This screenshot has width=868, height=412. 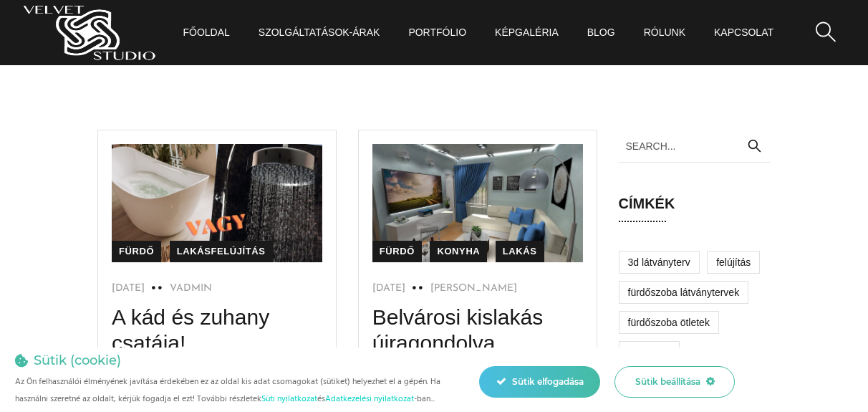 What do you see at coordinates (659, 262) in the screenshot?
I see `a: 3D látványterv (1 elem)` at bounding box center [659, 262].